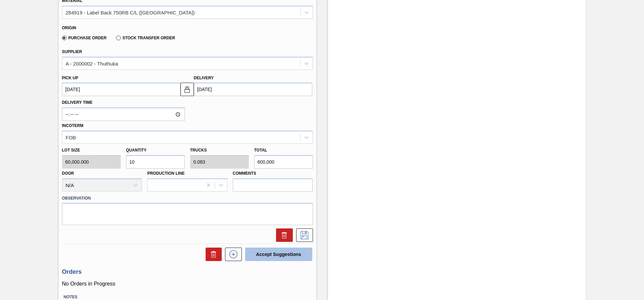 Image resolution: width=644 pixels, height=300 pixels. What do you see at coordinates (187, 89) in the screenshot?
I see `button: locked` at bounding box center [187, 89].